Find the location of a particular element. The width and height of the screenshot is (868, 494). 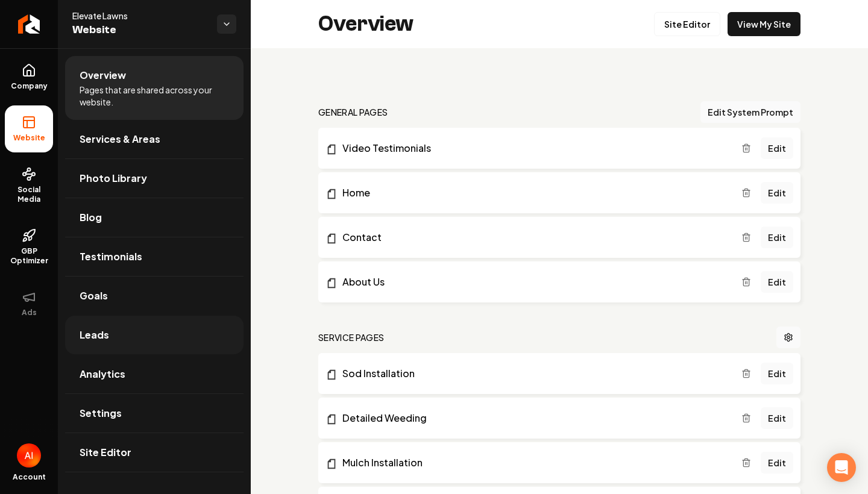

button: Ads is located at coordinates (29, 304).